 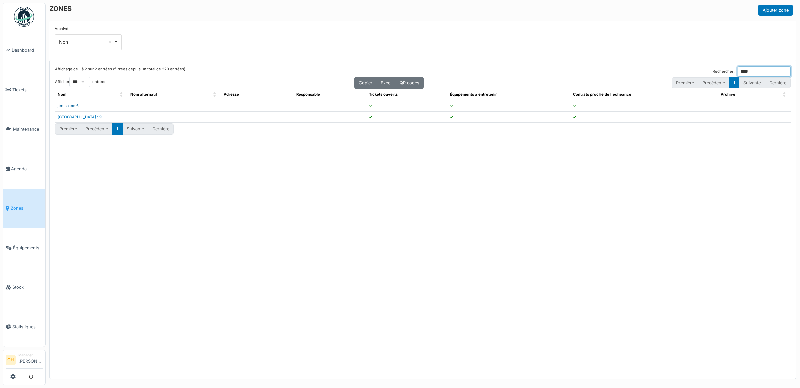 I want to click on span: Nom: Activate to sort, so click(x=121, y=94).